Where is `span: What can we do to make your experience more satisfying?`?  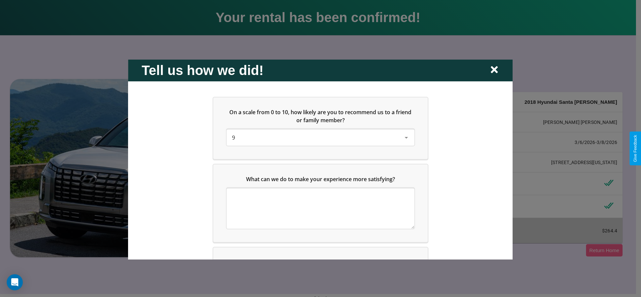 span: What can we do to make your experience more satisfying? is located at coordinates (321, 179).